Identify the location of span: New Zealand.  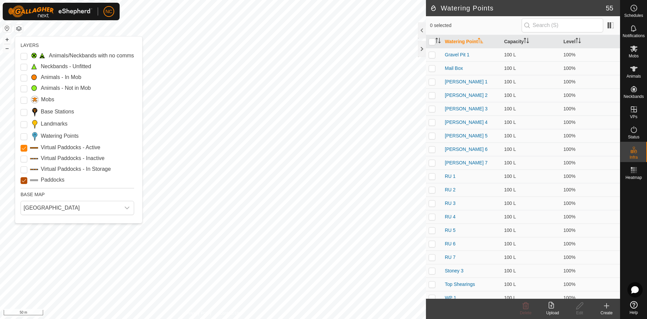
(70, 208).